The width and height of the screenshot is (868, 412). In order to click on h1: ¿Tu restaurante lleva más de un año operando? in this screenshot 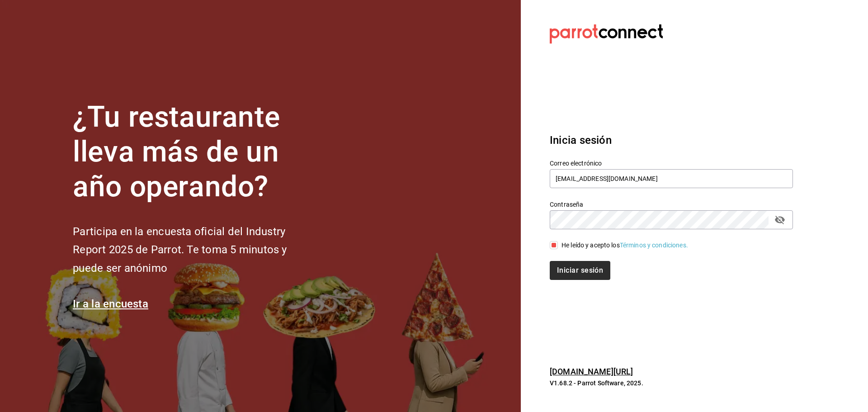, I will do `click(195, 152)`.